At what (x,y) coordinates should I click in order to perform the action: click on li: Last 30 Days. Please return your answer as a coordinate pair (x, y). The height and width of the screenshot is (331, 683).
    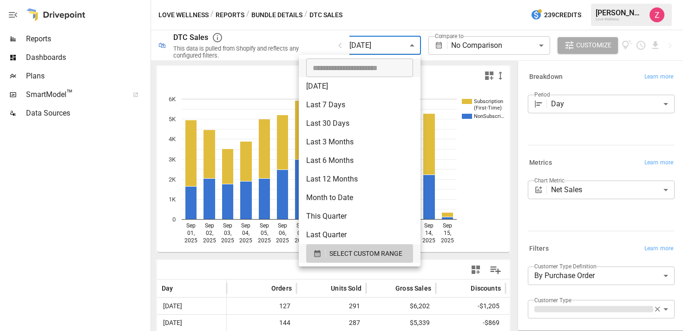
    Looking at the image, I should click on (360, 124).